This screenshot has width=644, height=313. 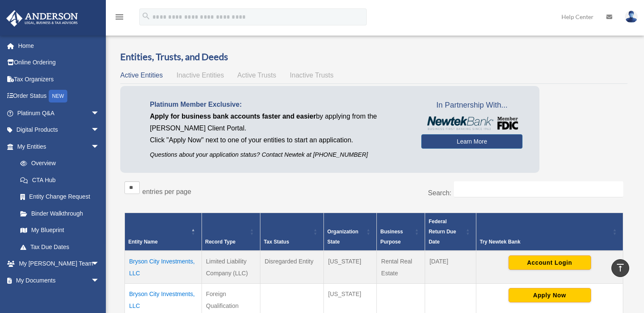 What do you see at coordinates (549, 263) in the screenshot?
I see `a: Account Login` at bounding box center [549, 263].